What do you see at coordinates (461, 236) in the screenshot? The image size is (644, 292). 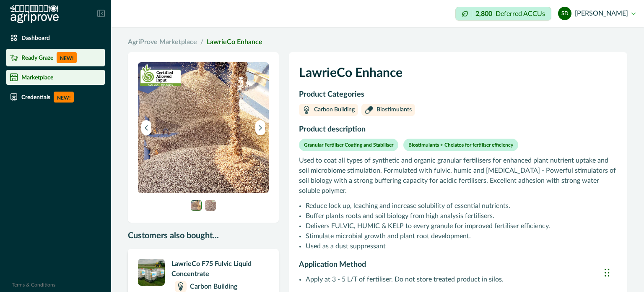 I see `li: Stimulate microbial growth and plant root development.` at bounding box center [461, 236].